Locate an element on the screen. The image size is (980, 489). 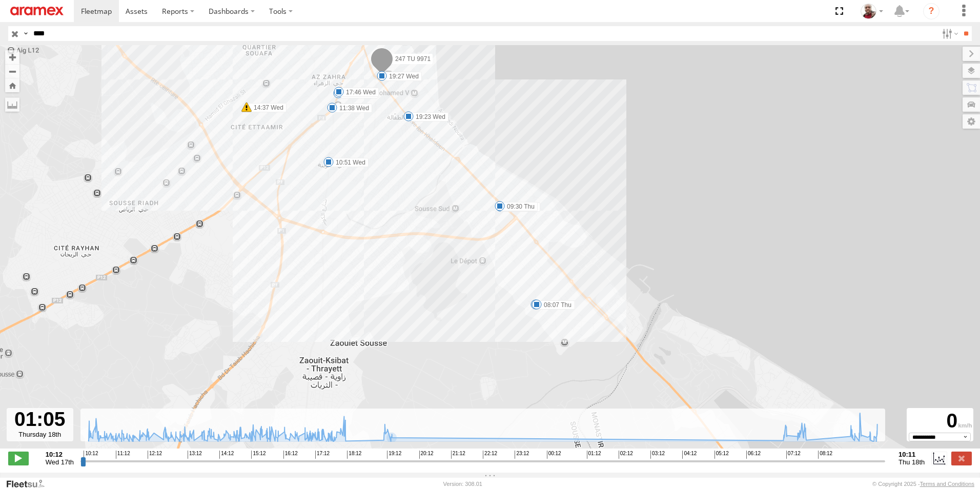
span: 05:12 is located at coordinates (721, 455).